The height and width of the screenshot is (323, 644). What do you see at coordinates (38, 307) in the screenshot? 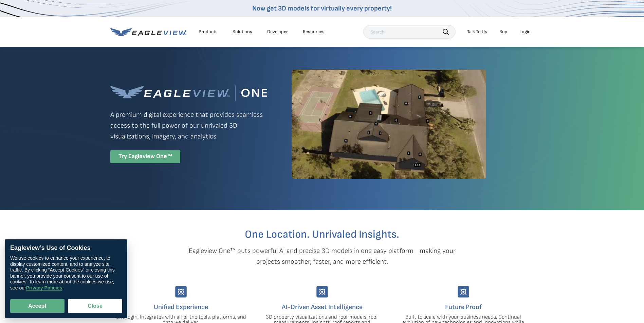
I see `button: Accept` at bounding box center [38, 307].